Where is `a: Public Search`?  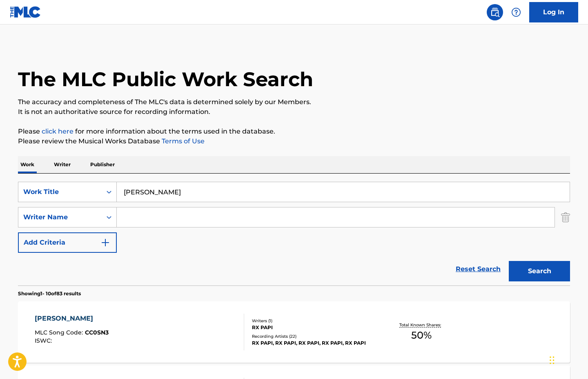 a: Public Search is located at coordinates (495, 12).